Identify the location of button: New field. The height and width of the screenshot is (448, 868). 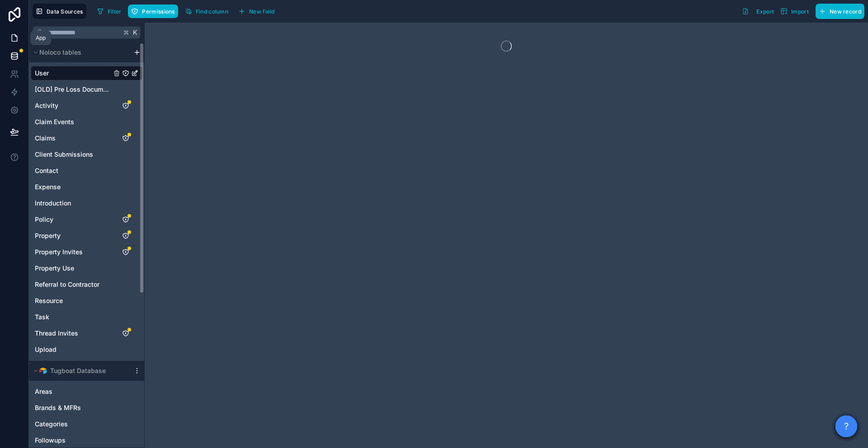
(256, 11).